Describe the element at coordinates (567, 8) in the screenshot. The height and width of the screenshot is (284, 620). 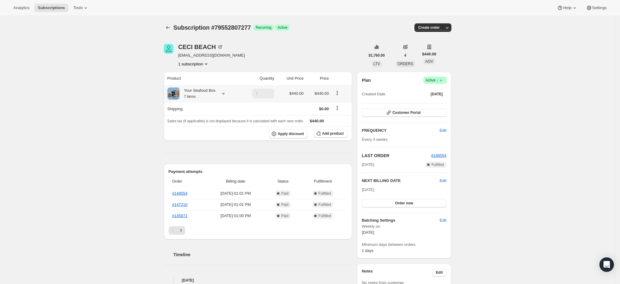
I see `span: Help` at that location.